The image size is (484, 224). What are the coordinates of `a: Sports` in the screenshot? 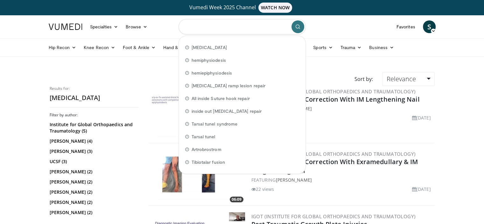 It's located at (323, 47).